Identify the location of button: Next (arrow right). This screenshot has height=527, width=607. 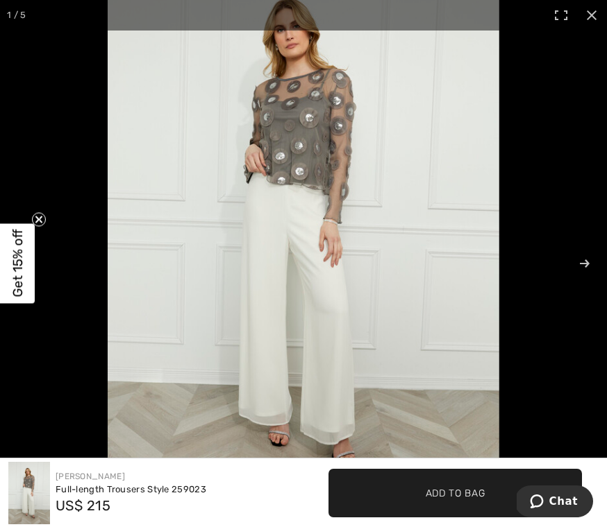
(575, 264).